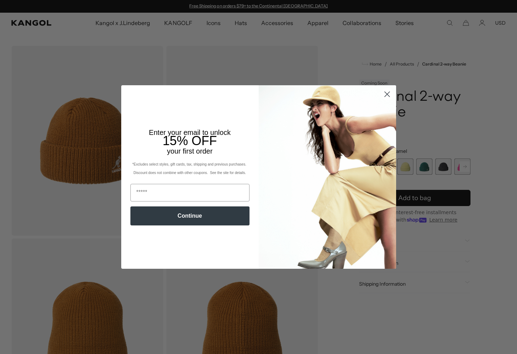 The image size is (517, 354). I want to click on span: 15% OFF, so click(190, 141).